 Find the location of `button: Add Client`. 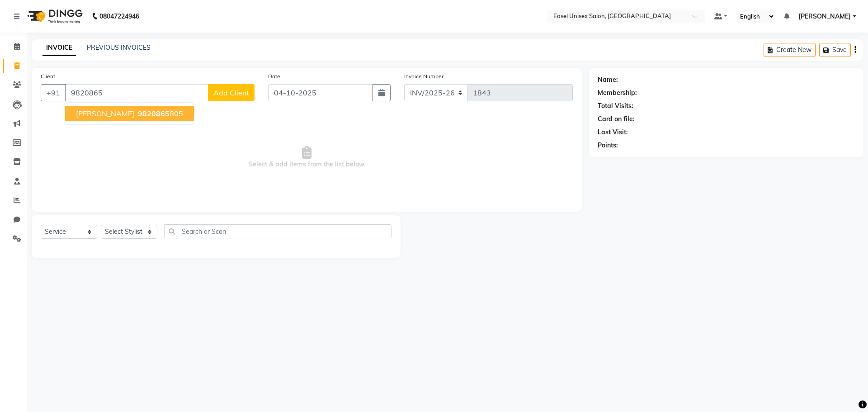

button: Add Client is located at coordinates (231, 93).